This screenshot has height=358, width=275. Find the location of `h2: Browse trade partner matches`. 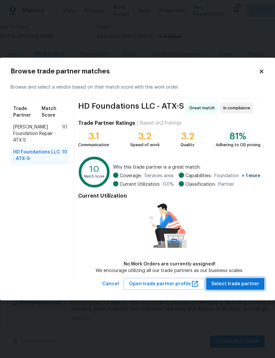

h2: Browse trade partner matches is located at coordinates (134, 71).